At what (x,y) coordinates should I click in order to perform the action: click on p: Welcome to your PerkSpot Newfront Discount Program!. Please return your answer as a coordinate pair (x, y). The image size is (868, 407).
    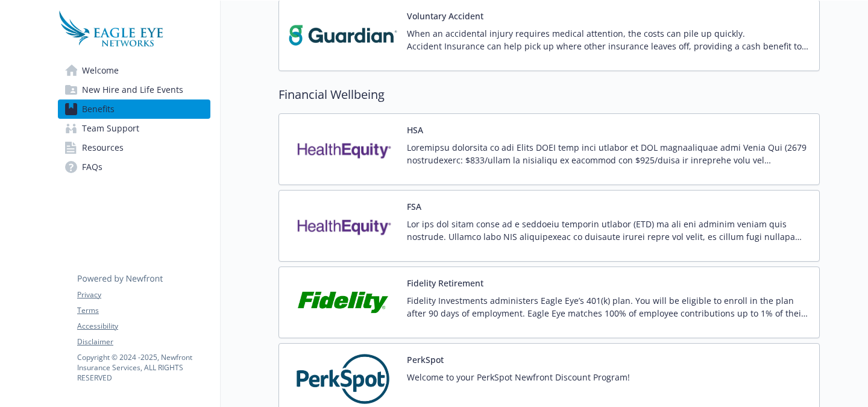
    Looking at the image, I should click on (518, 377).